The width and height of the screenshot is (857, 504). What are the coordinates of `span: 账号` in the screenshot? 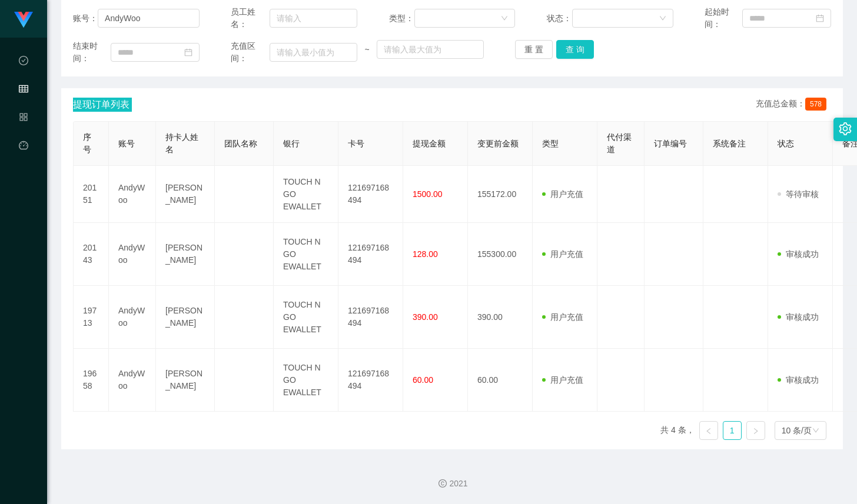 It's located at (127, 144).